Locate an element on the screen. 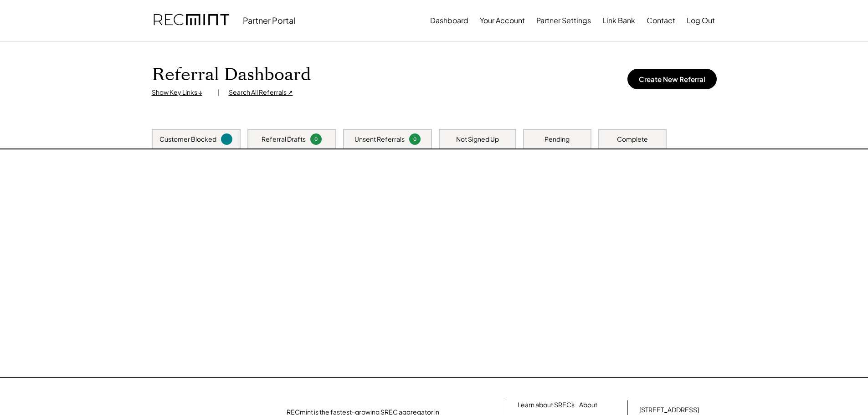 The height and width of the screenshot is (415, 868). div: Complete is located at coordinates (633, 139).